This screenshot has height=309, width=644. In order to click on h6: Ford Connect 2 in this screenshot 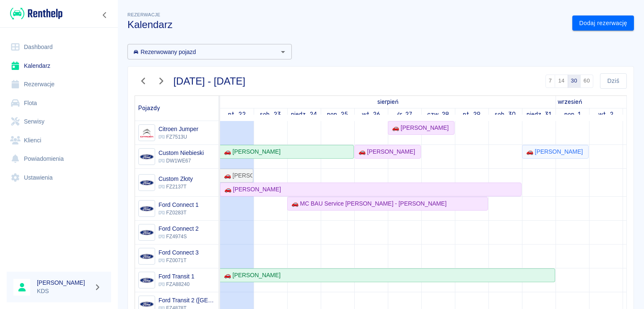, I will do `click(179, 229)`.